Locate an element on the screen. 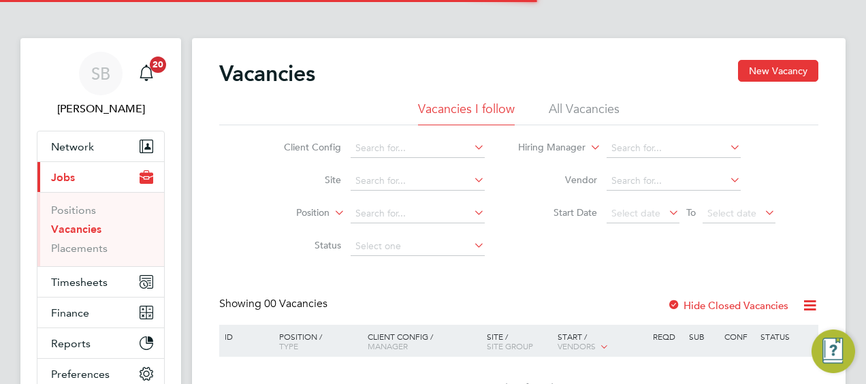 This screenshot has width=866, height=384. button: Reports is located at coordinates (101, 343).